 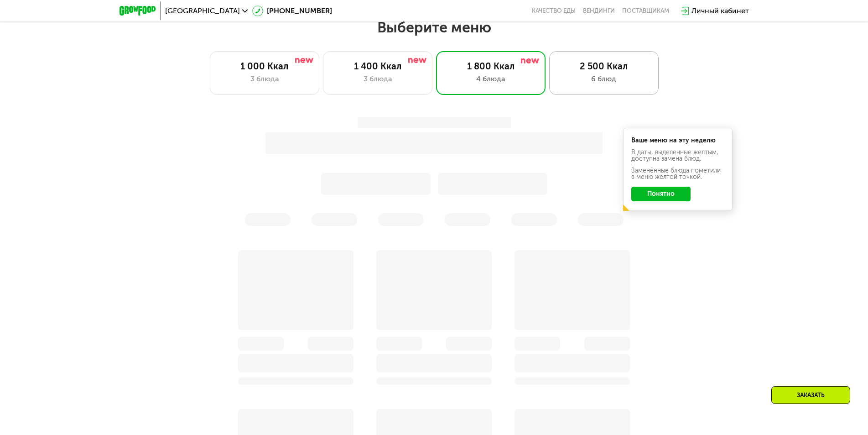 I want to click on div: Ваше меню на эту неделю, so click(x=678, y=141).